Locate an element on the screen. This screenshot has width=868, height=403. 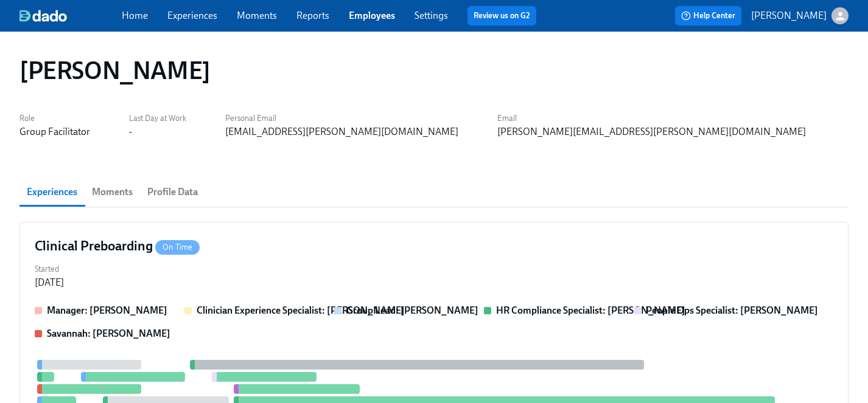
a: Moments is located at coordinates (257, 15).